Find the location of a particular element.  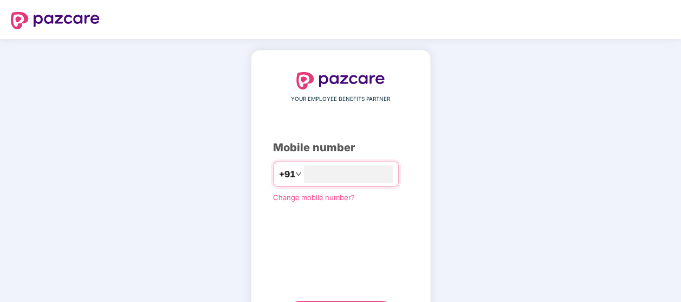

span: down is located at coordinates (298, 174).